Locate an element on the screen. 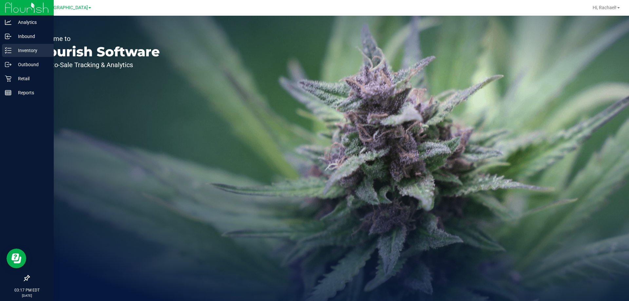 This screenshot has width=629, height=301. p: Welcome to is located at coordinates (98, 39).